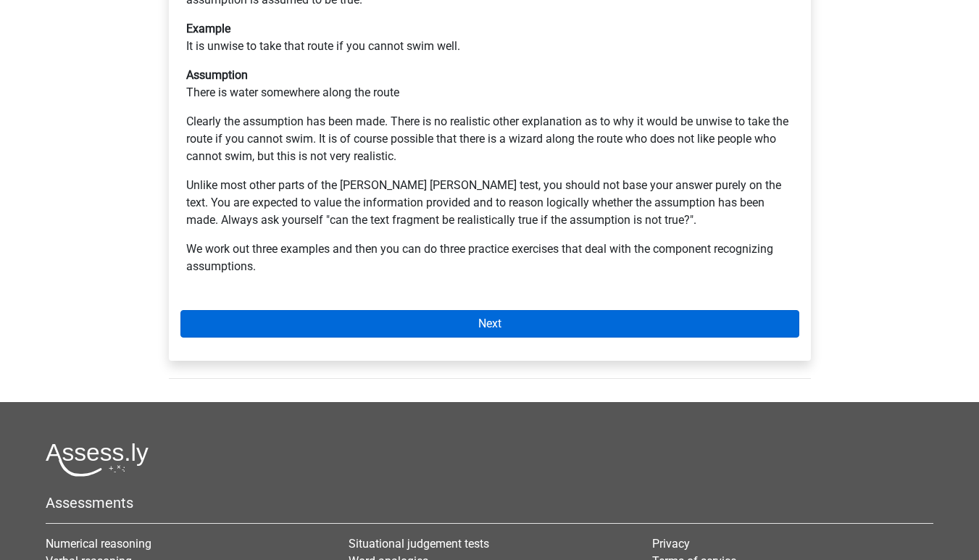 This screenshot has width=979, height=560. I want to click on p: There is water somewhere along the route, so click(490, 84).